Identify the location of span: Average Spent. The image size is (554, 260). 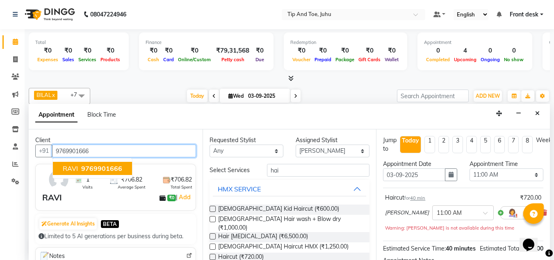
(132, 187).